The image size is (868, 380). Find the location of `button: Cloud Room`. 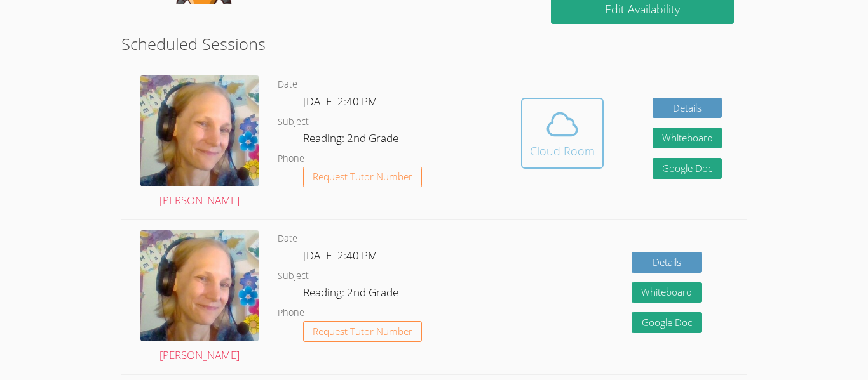

button: Cloud Room is located at coordinates (563, 134).